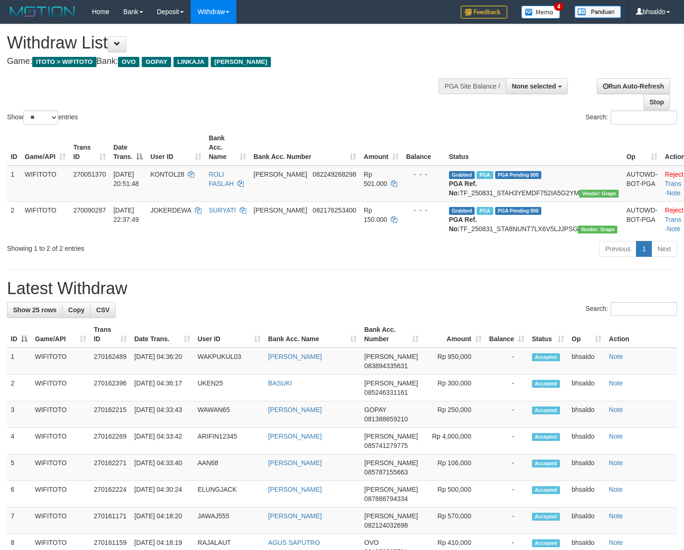  I want to click on td: 270162271, so click(110, 468).